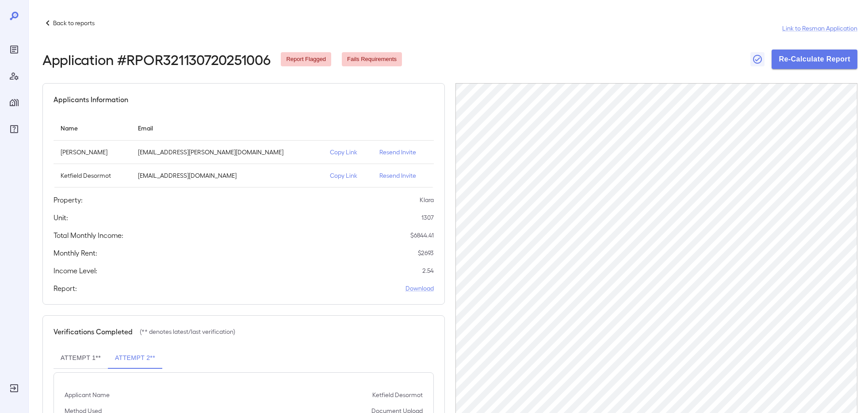 The width and height of the screenshot is (868, 413). Describe the element at coordinates (814, 59) in the screenshot. I see `button: Re-Calculate Report` at that location.